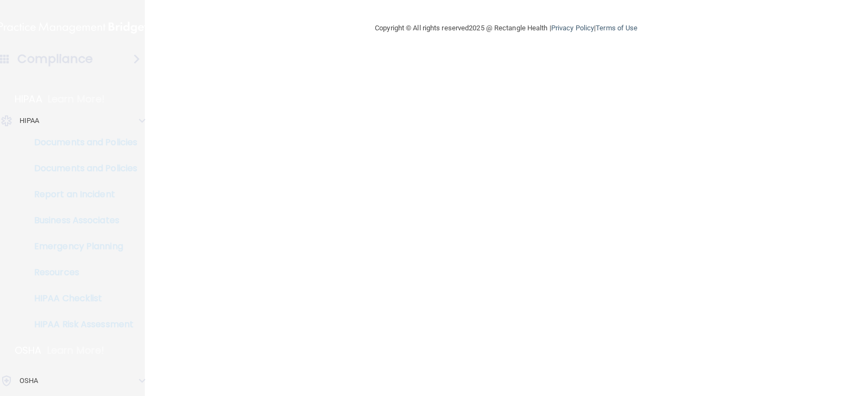  What do you see at coordinates (81, 325) in the screenshot?
I see `p: HIPAA Risk Assessment` at bounding box center [81, 325].